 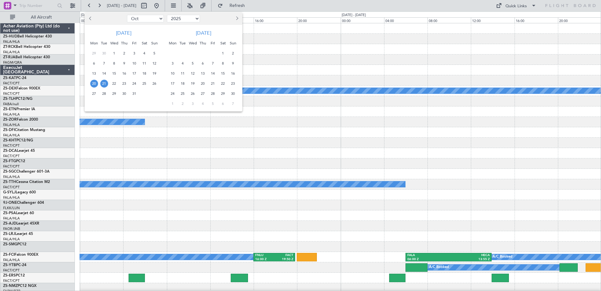 I want to click on span: 22, so click(x=114, y=83).